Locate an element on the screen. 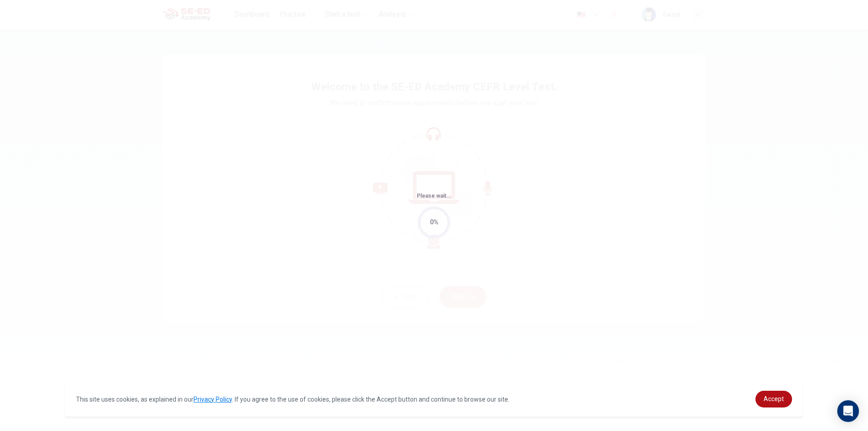  a: dismiss cookie message is located at coordinates (773, 399).